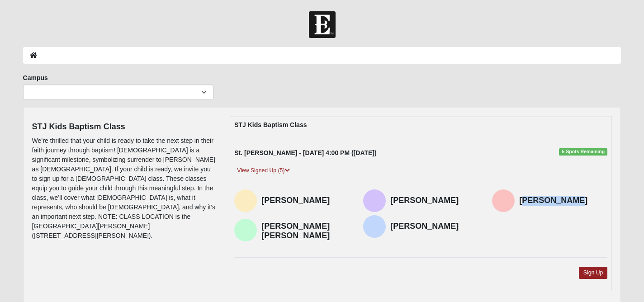 This screenshot has width=644, height=302. What do you see at coordinates (36, 78) in the screenshot?
I see `label: Campus` at bounding box center [36, 78].